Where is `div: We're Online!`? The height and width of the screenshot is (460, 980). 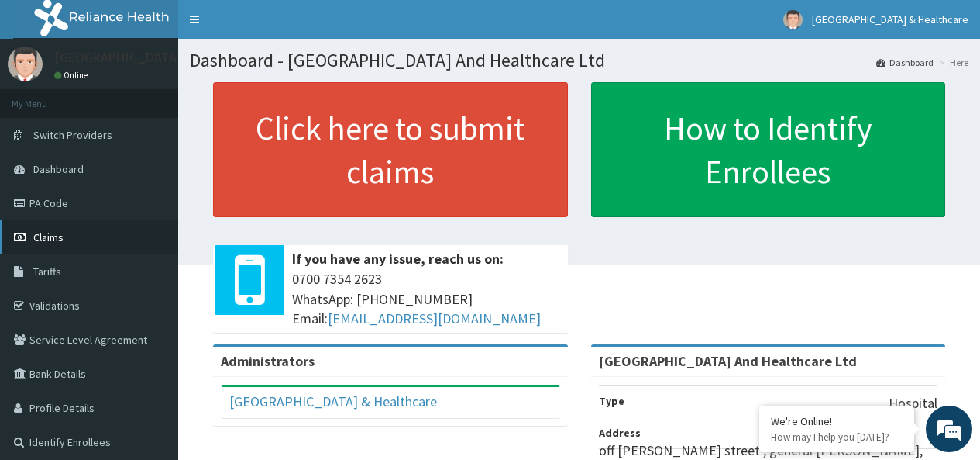 div: We're Online! is located at coordinates (837, 421).